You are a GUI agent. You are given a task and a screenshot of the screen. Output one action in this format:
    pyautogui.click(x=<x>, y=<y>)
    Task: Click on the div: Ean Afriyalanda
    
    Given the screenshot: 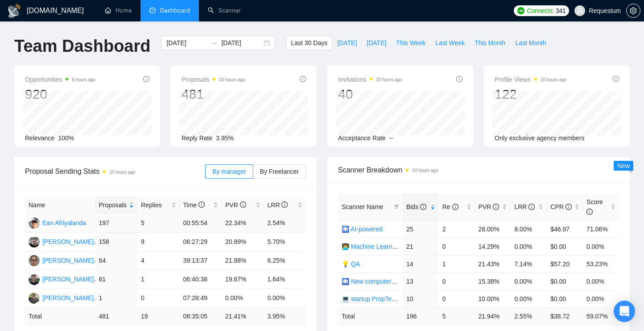 What is the action you would take?
    pyautogui.click(x=64, y=223)
    